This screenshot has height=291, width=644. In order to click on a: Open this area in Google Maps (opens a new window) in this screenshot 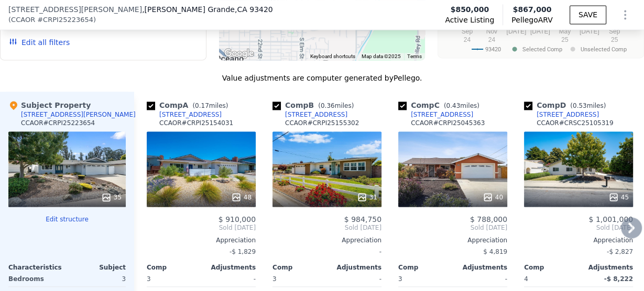, I will do `click(239, 54)`.